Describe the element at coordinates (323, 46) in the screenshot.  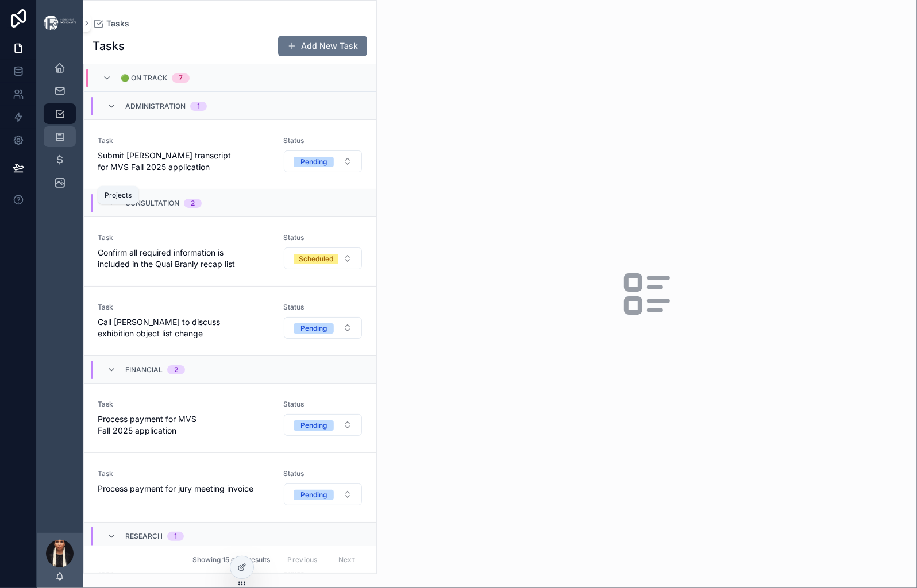
I see `button: Add New Task` at that location.